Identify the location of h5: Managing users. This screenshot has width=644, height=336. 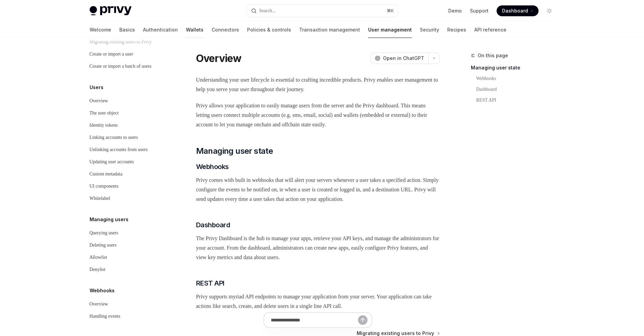
(109, 219).